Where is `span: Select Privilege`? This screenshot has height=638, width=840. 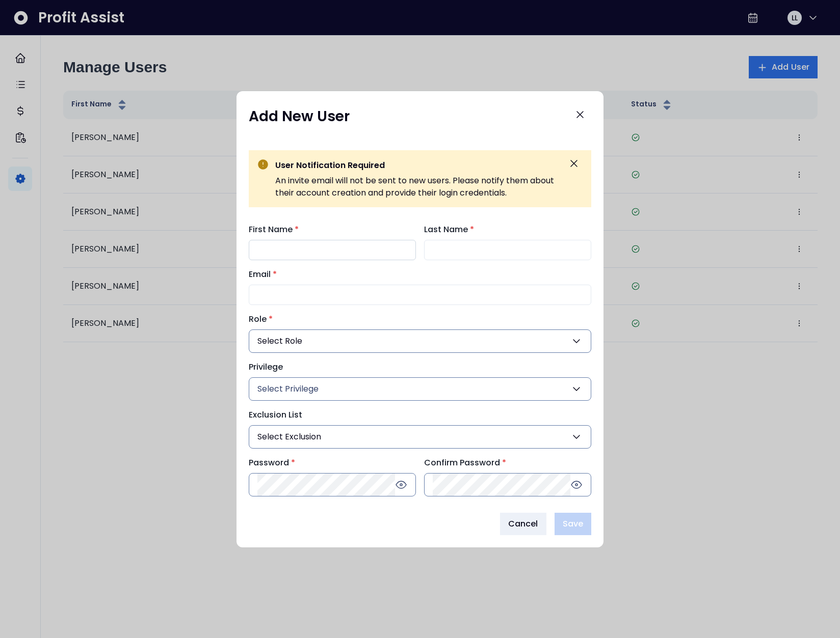
span: Select Privilege is located at coordinates (288, 389).